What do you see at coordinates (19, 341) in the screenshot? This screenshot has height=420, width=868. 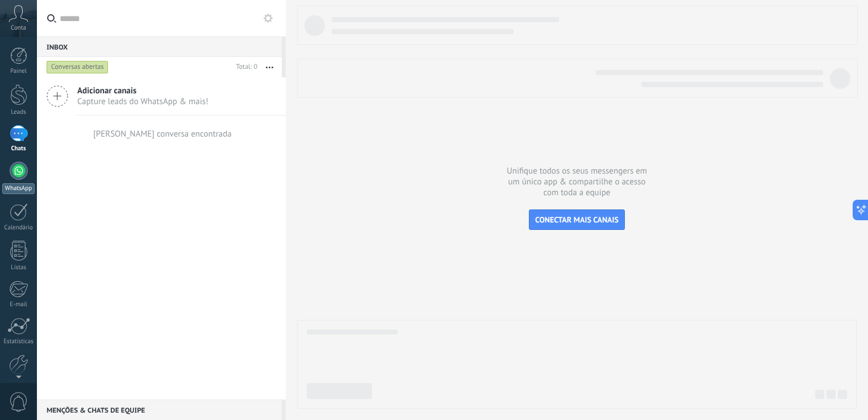 I see `div: Estatísticas` at bounding box center [19, 341].